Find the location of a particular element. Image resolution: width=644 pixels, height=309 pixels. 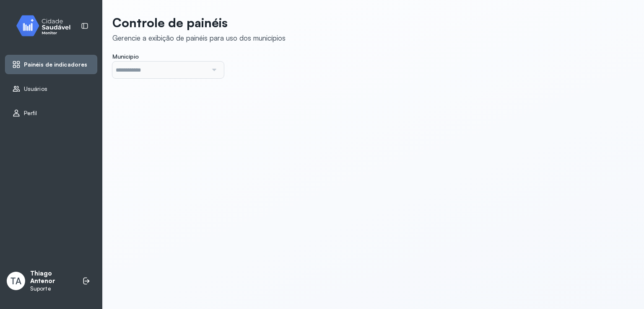

span: TA is located at coordinates (16, 281).